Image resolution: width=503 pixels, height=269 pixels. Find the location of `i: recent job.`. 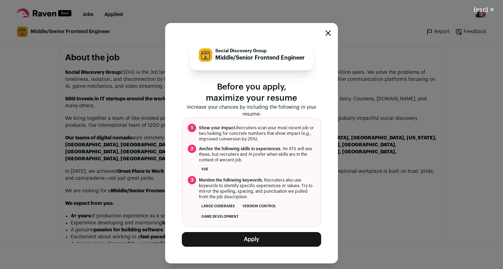

i: recent job. is located at coordinates (232, 160).